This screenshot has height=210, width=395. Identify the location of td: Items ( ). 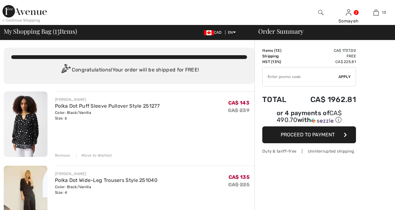
(278, 51).